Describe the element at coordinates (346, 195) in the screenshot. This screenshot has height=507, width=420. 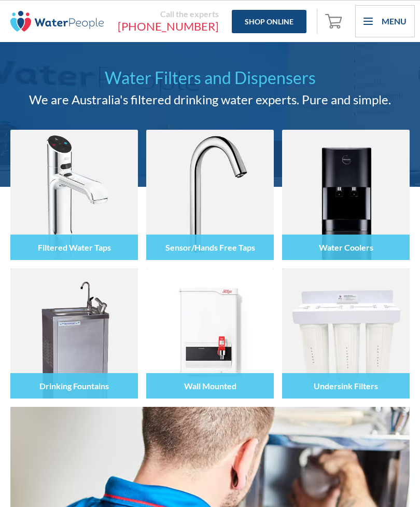
I see `a: Water Coolers` at that location.